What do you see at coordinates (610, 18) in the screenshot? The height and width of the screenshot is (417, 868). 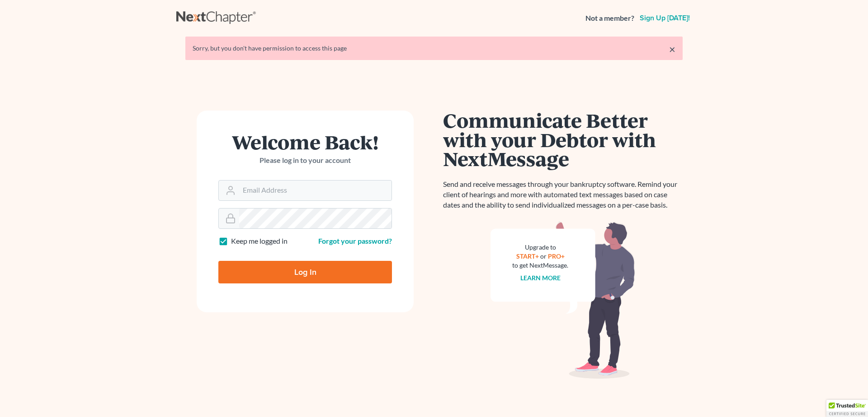 I see `strong: Not a member?` at bounding box center [610, 18].